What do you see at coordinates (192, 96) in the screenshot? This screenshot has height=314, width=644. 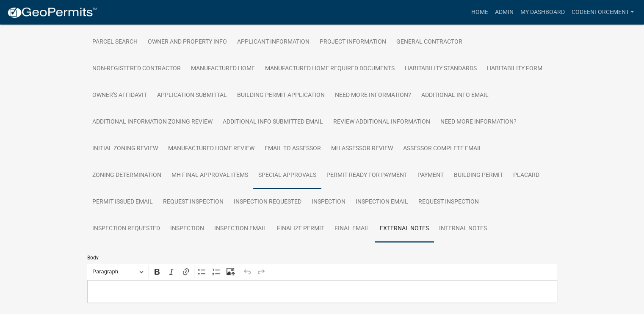 I see `a: Application Submittal` at bounding box center [192, 96].